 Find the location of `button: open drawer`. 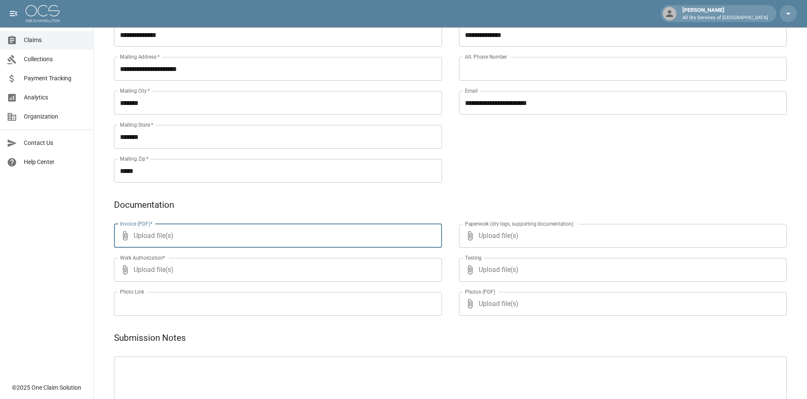

button: open drawer is located at coordinates (14, 14).